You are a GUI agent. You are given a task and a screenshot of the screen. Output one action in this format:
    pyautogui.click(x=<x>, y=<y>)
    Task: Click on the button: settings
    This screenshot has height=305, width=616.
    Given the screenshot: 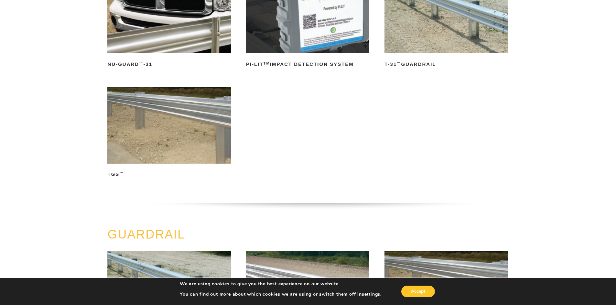 What is the action you would take?
    pyautogui.click(x=371, y=295)
    